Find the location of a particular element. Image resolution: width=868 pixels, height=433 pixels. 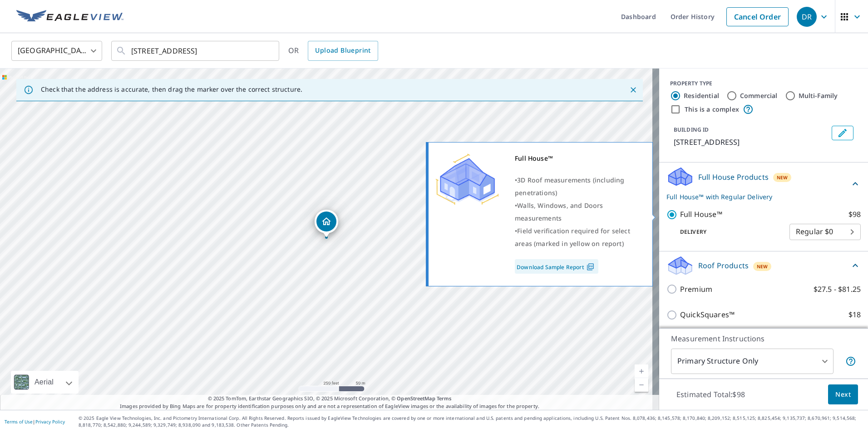

input: Search by address or latitude-longitude is located at coordinates (196, 51).